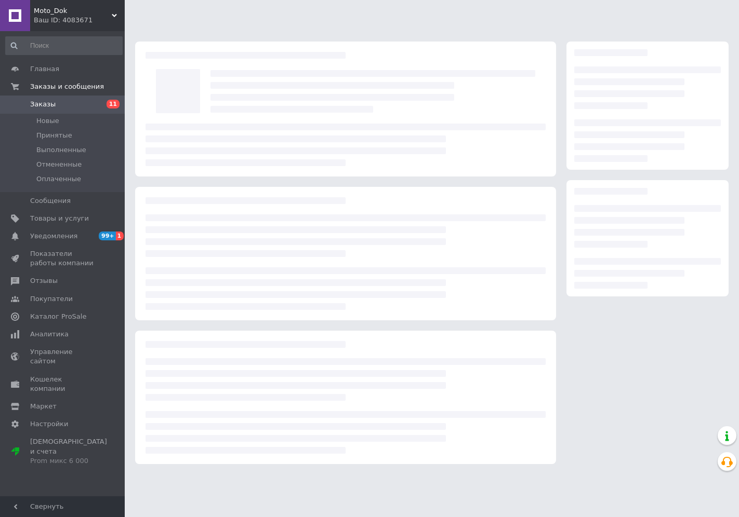 This screenshot has width=739, height=517. Describe the element at coordinates (43, 407) in the screenshot. I see `span: Маркет` at that location.